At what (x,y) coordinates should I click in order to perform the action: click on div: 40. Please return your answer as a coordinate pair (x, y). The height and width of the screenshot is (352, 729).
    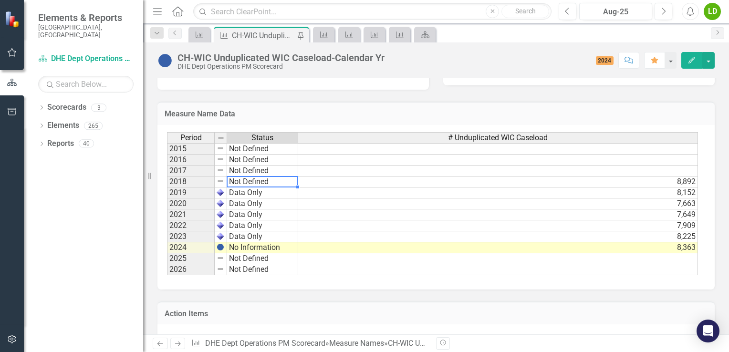
    Looking at the image, I should click on (86, 144).